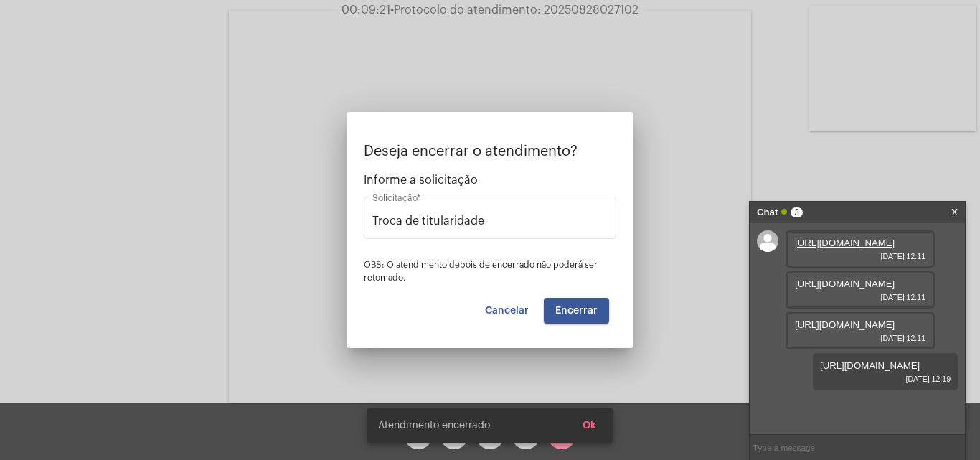  I want to click on span: Ok, so click(589, 425).